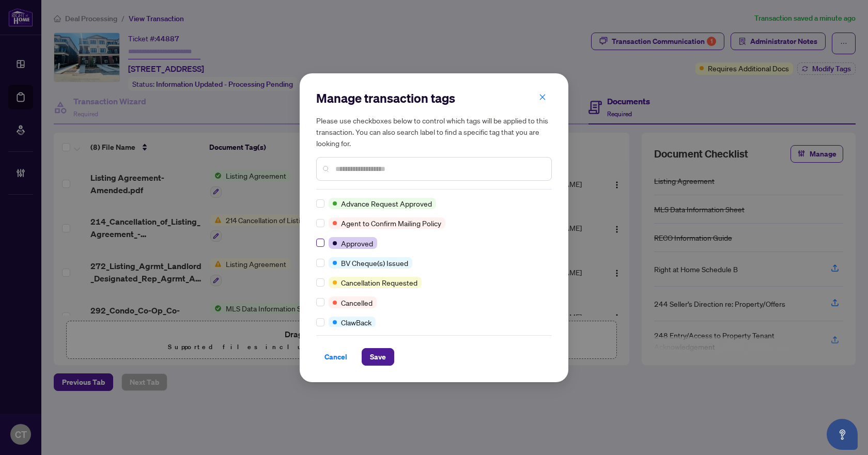  Describe the element at coordinates (842, 435) in the screenshot. I see `button: Open asap` at that location.